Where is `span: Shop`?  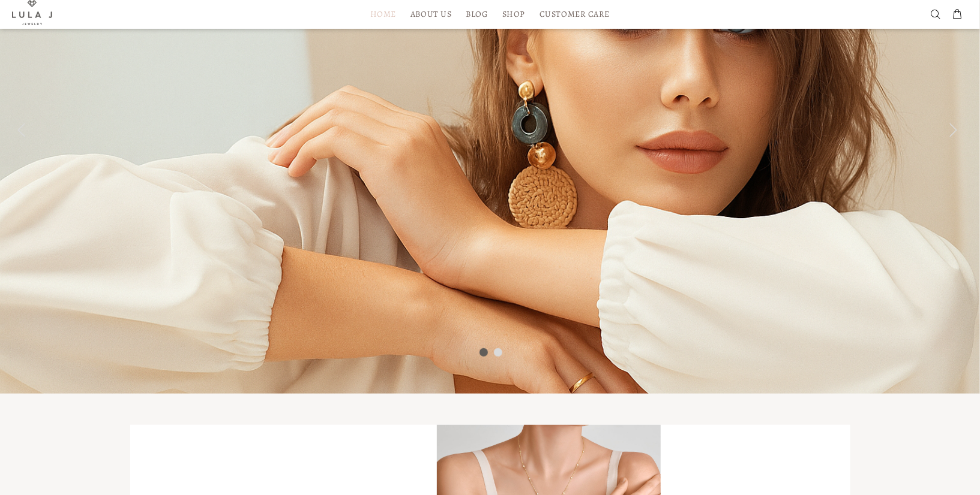
span: Shop is located at coordinates (514, 14).